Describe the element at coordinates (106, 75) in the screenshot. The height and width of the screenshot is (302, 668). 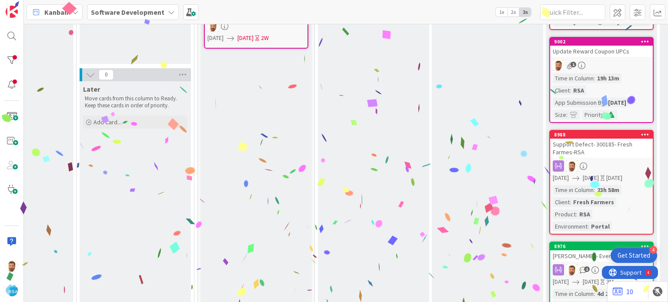
I see `span: 0` at that location.